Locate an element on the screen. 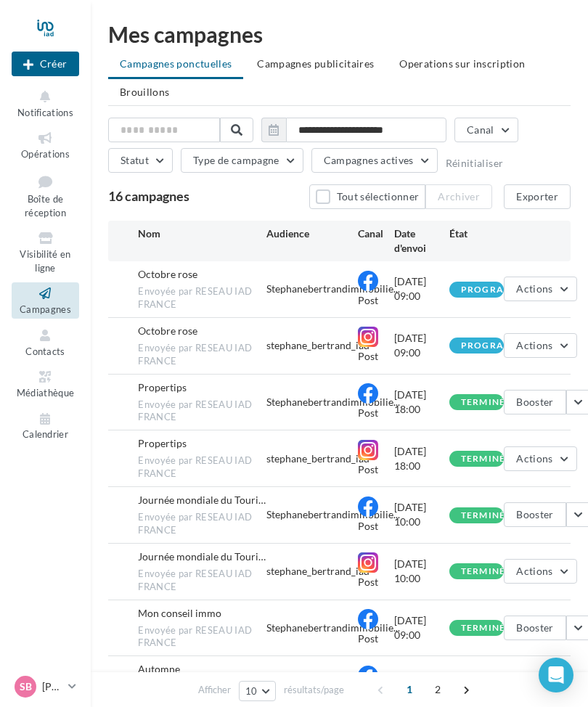 The width and height of the screenshot is (588, 707). span: 2 is located at coordinates (437, 690).